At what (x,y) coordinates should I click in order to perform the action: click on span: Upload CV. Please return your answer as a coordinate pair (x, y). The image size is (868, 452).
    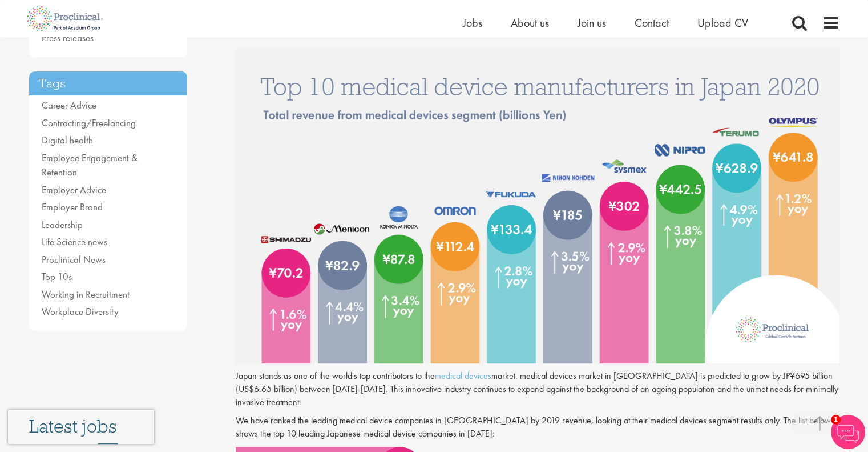
    Looking at the image, I should click on (723, 23).